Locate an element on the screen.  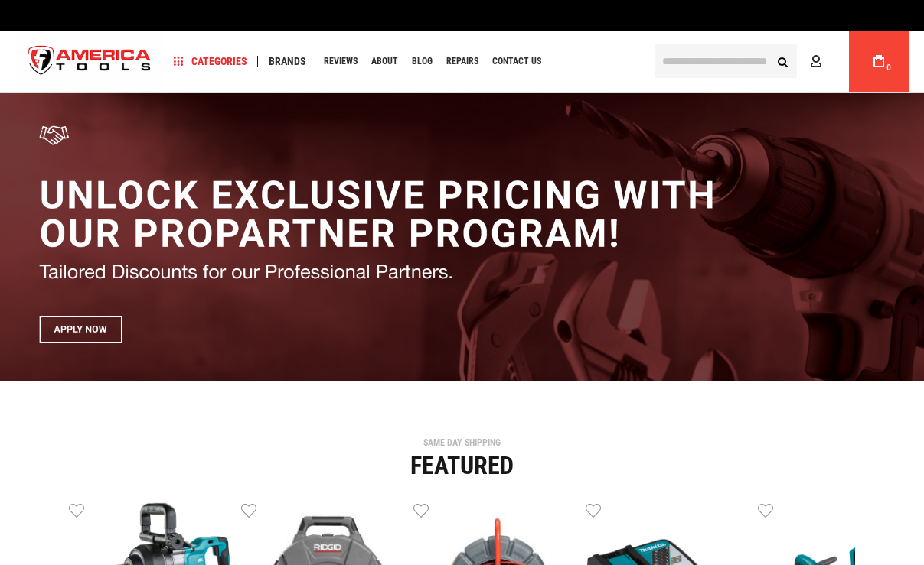
a: Categories is located at coordinates (211, 62).